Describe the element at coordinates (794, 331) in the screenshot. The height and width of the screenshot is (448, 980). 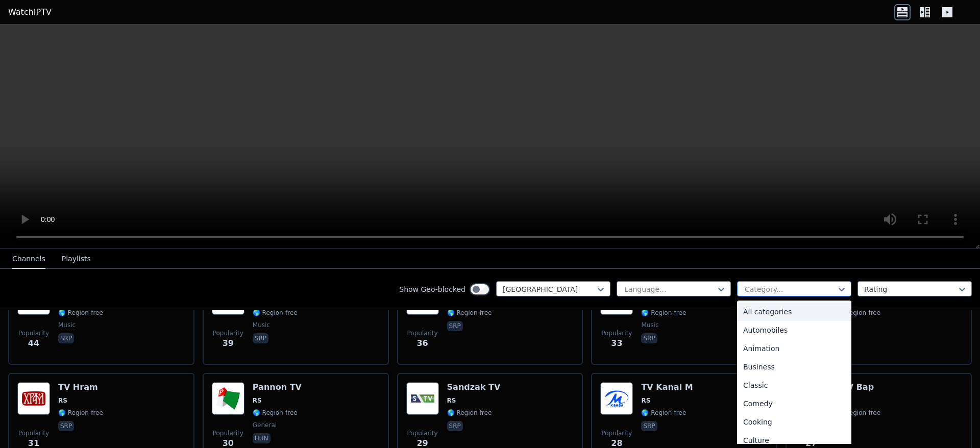
I see `div: Automobiles` at that location.